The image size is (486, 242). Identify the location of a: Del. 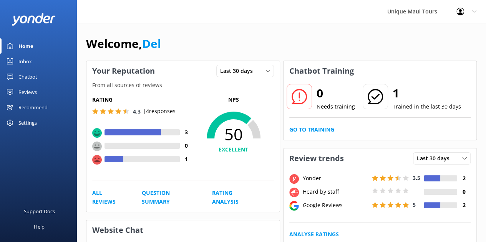
(151, 43).